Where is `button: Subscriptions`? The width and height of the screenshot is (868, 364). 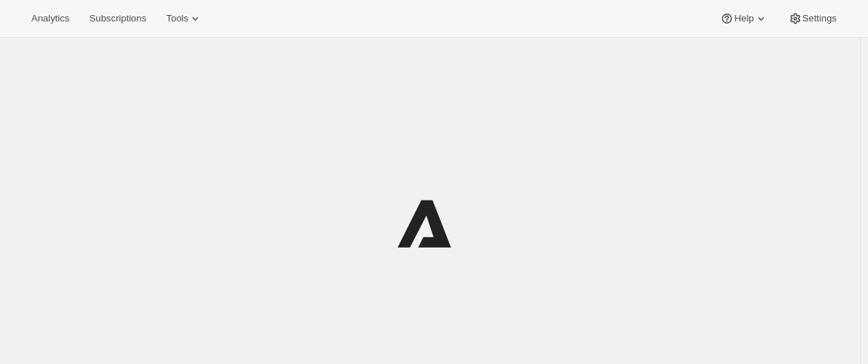
button: Subscriptions is located at coordinates (117, 19).